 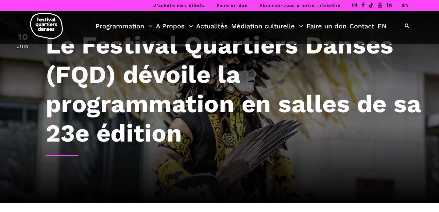 What do you see at coordinates (174, 26) in the screenshot?
I see `a: A Propos` at bounding box center [174, 26].